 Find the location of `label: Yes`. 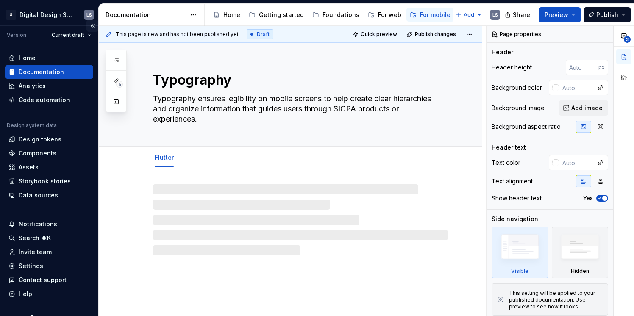

label: Yes is located at coordinates (588, 198).